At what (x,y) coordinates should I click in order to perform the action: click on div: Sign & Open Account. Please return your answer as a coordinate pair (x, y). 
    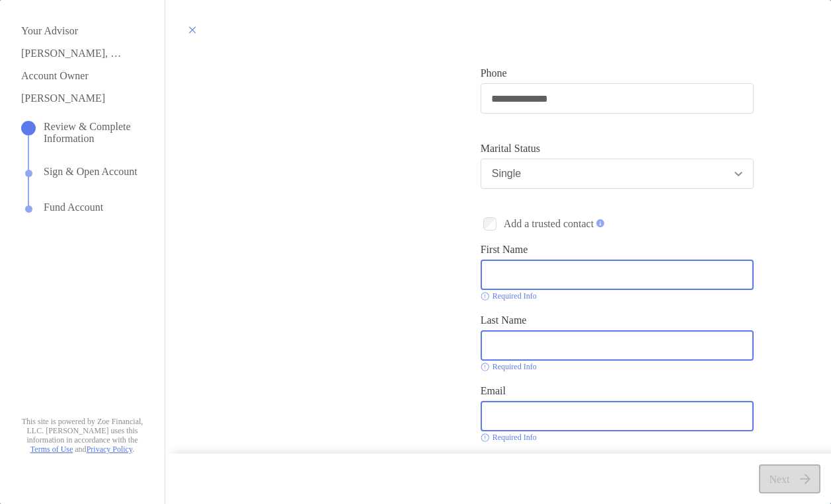
    Looking at the image, I should click on (91, 173).